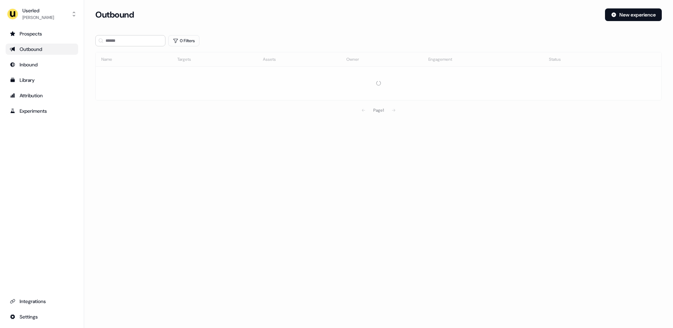  I want to click on a: Go to experiments, so click(42, 111).